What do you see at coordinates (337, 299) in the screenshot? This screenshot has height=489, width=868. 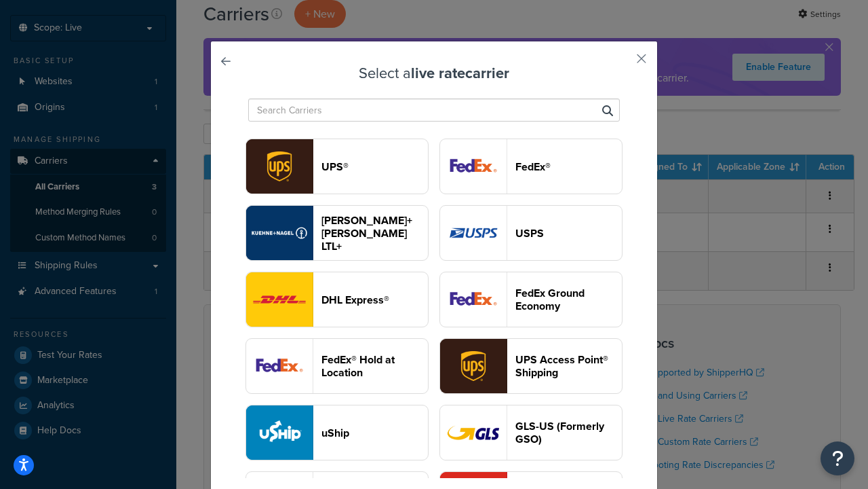 I see `button: dhl logoDHL Express®` at bounding box center [337, 299].